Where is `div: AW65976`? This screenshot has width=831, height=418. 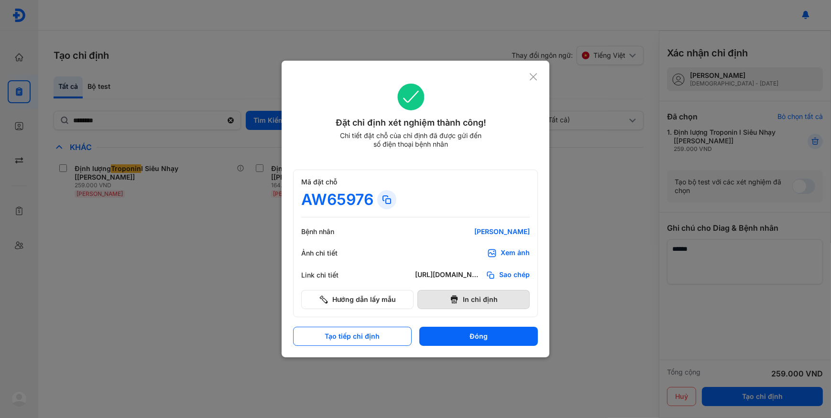 div: AW65976 is located at coordinates (337, 200).